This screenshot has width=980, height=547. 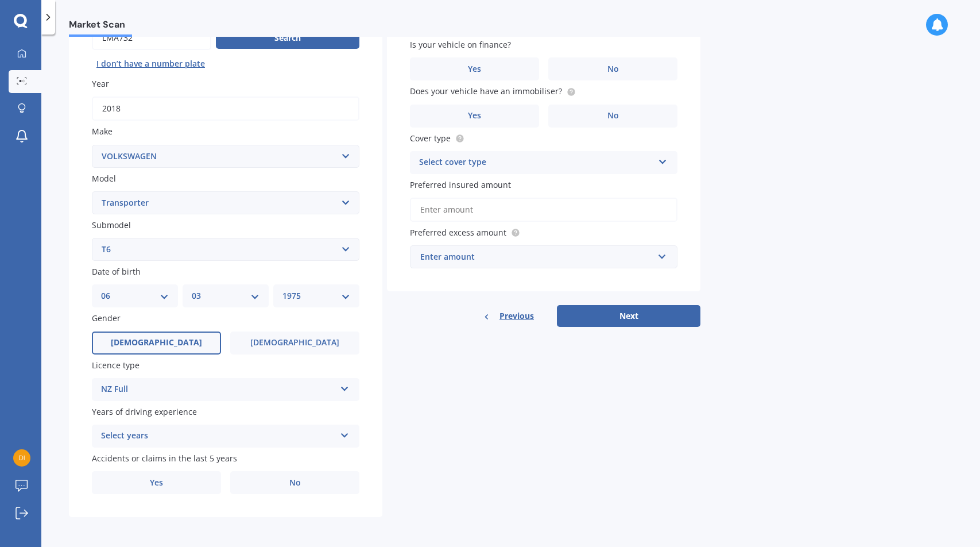 I want to click on span: Submodel, so click(x=112, y=225).